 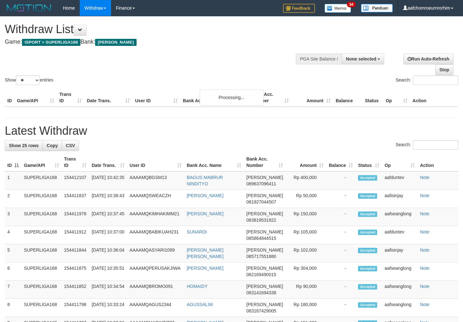 What do you see at coordinates (155, 162) in the screenshot?
I see `th: User ID: activate to sort column ascending` at bounding box center [155, 162].